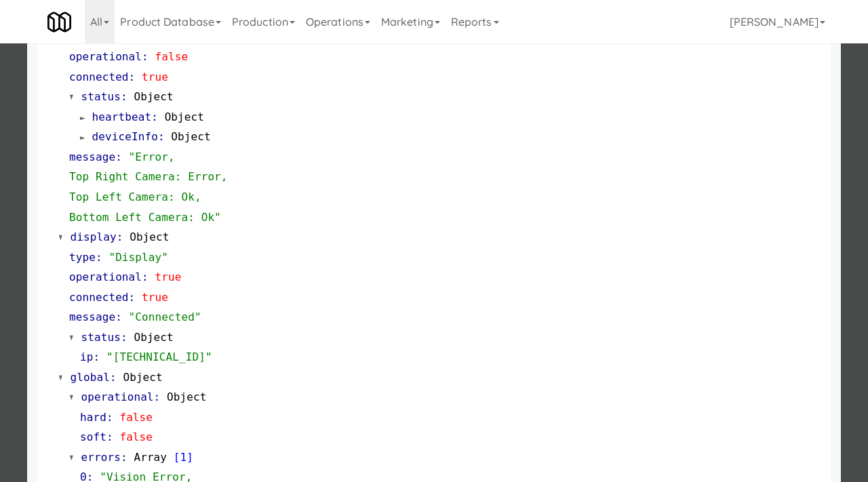 This screenshot has height=482, width=868. What do you see at coordinates (148, 187) in the screenshot?
I see `span: "Error, Top Right Camera: Error, Top Left Camera: Ok, Bottom Left Camera: Ok"` at bounding box center [148, 187].